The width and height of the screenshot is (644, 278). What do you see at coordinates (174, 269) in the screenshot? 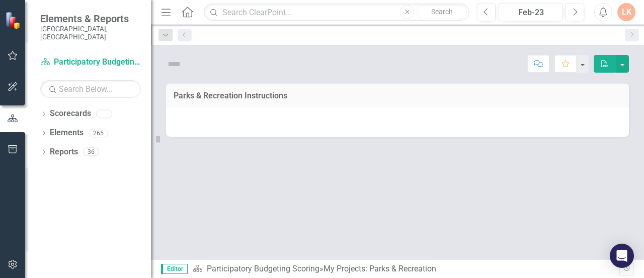
I see `span: Editor` at bounding box center [174, 269].